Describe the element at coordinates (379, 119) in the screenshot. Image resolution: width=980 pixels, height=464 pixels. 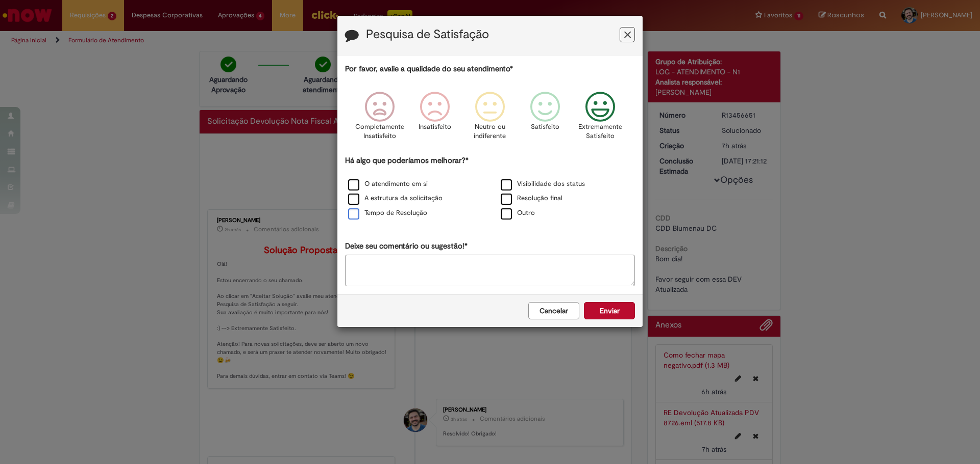
I see `div: Completamente Insatisfeito` at that location.